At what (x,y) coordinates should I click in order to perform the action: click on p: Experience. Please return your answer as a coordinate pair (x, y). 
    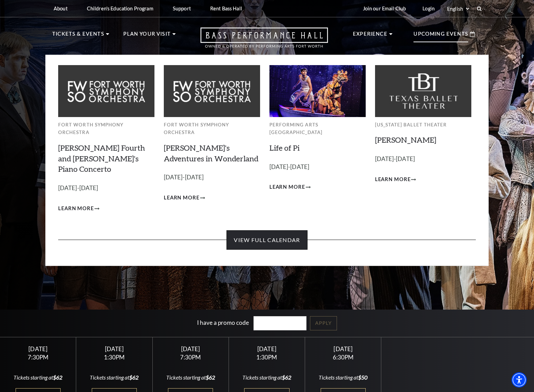
    Looking at the image, I should click on (370, 36).